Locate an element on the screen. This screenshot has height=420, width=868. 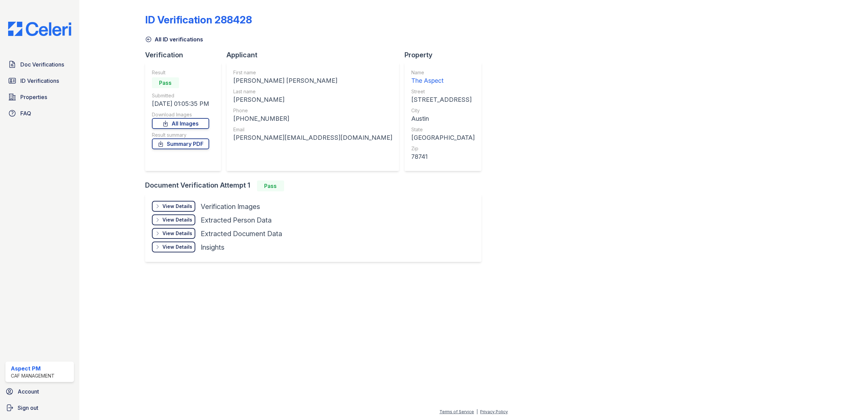
div: Verification Images is located at coordinates (231, 207).